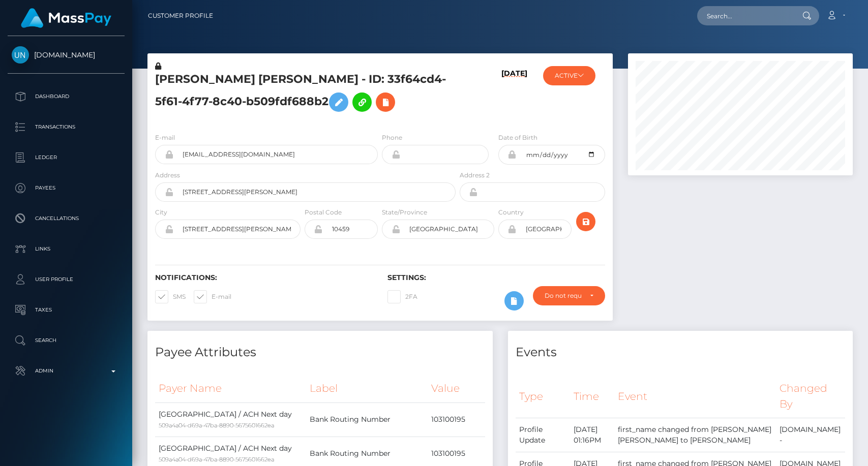 Image resolution: width=868 pixels, height=466 pixels. Describe the element at coordinates (323, 213) in the screenshot. I see `label: Postal Code` at that location.